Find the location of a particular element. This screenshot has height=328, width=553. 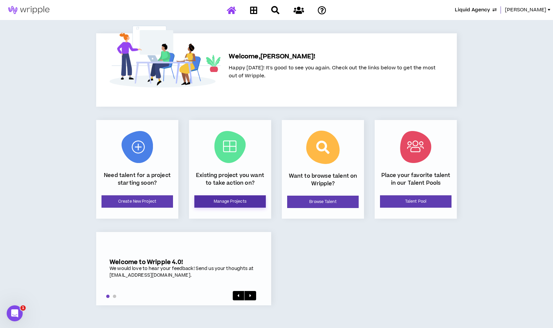

a: Manage Projects is located at coordinates (230, 202).